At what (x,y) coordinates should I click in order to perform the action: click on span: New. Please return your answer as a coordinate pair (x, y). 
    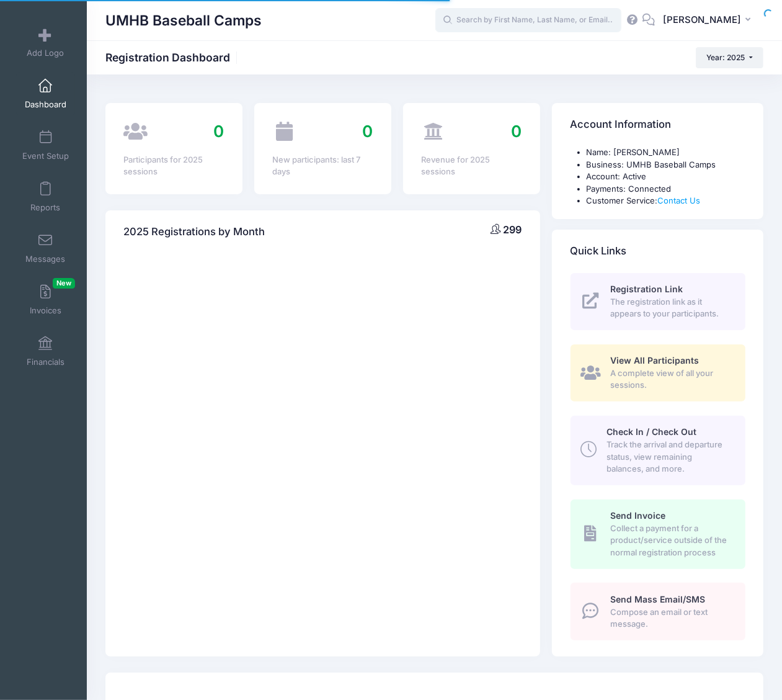
    Looking at the image, I should click on (64, 283).